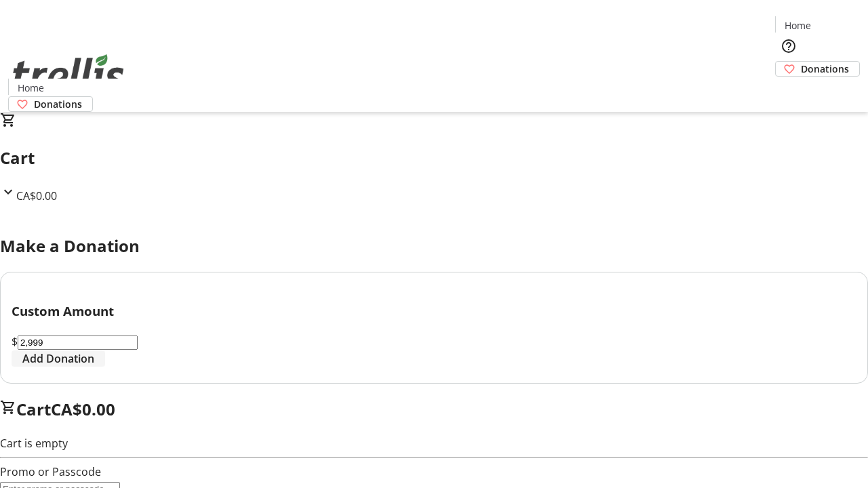 This screenshot has width=868, height=488. I want to click on button: Add Donation, so click(58, 358).